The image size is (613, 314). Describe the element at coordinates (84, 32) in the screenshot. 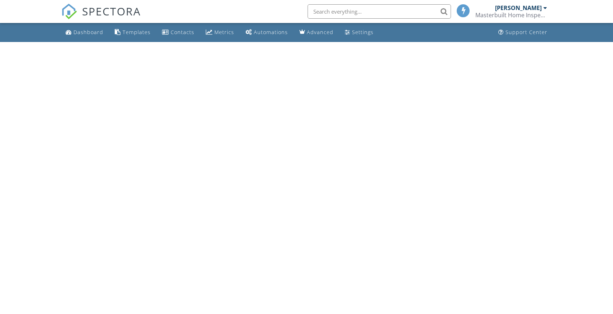

I see `a: Dashboard` at that location.